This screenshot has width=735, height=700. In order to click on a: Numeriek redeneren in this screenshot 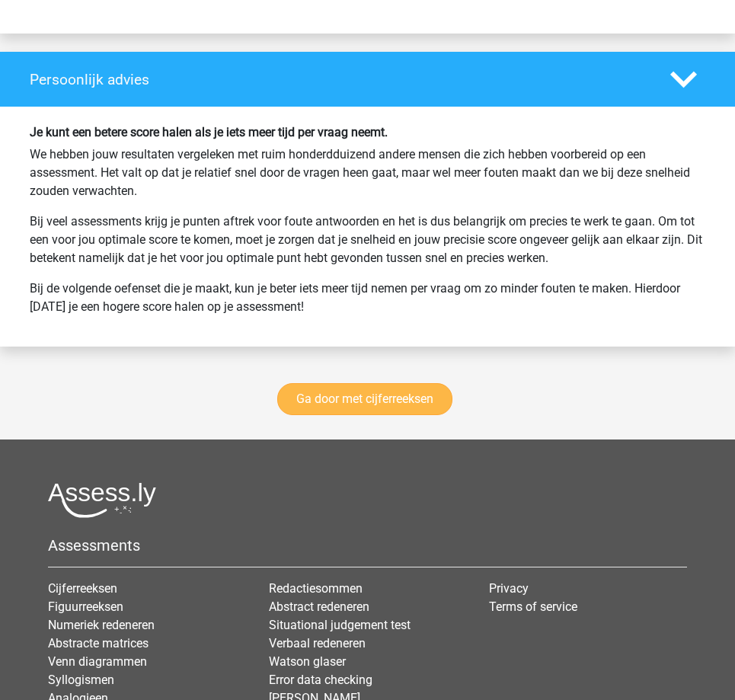, I will do `click(101, 625)`.